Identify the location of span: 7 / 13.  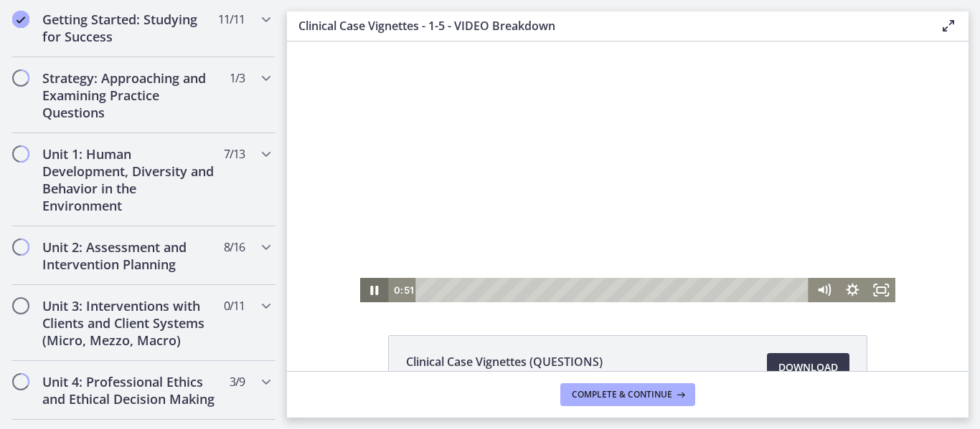
(234, 154).